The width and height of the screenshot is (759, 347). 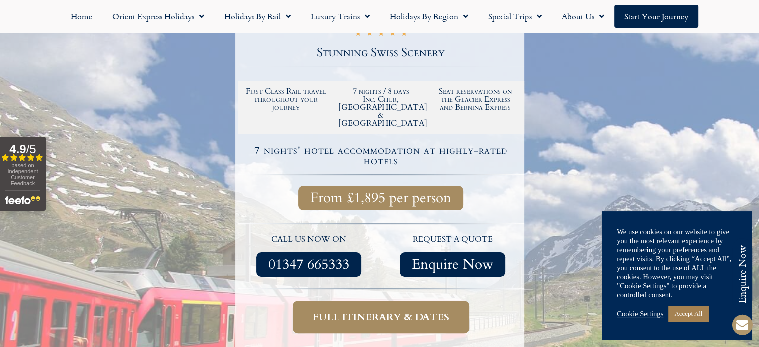 I want to click on a: Start your Journey, so click(x=656, y=16).